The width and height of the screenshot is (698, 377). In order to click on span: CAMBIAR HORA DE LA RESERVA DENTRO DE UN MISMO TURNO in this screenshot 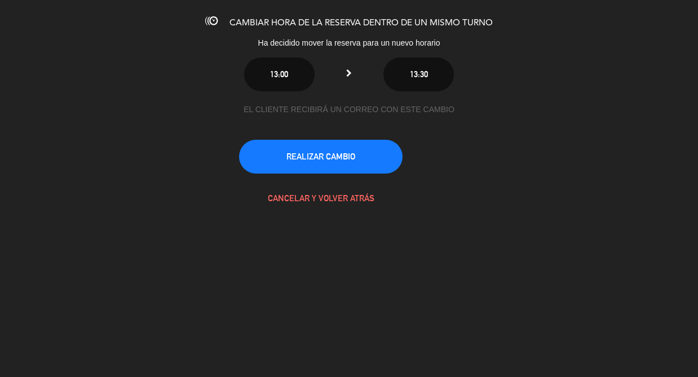, I will do `click(361, 23)`.